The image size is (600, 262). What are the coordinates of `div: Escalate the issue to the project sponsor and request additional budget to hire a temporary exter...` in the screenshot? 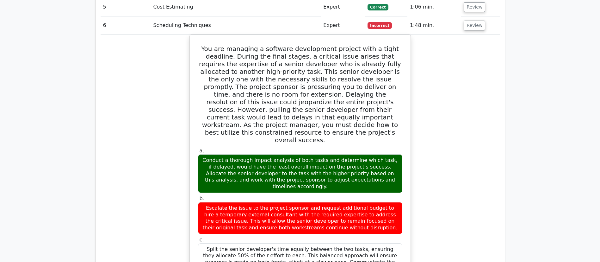 It's located at (300, 218).